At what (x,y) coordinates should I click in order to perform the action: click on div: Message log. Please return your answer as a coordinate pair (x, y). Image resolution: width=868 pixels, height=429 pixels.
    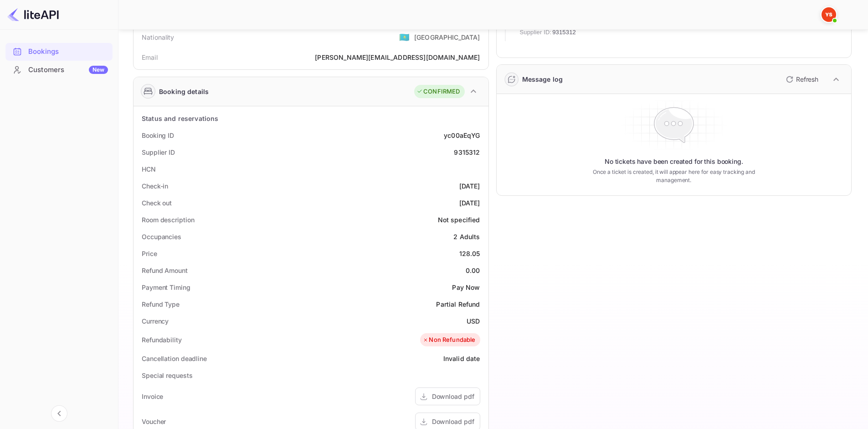
    Looking at the image, I should click on (543, 79).